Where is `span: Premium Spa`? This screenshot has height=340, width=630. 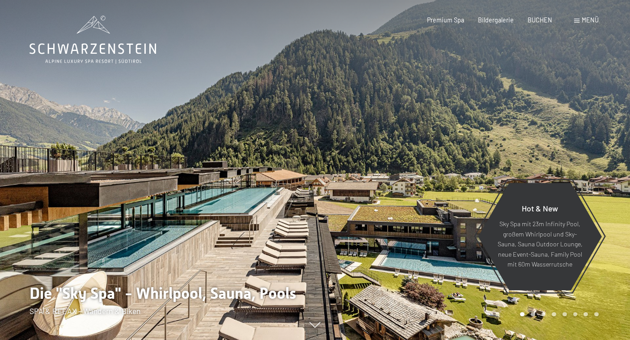 span: Premium Spa is located at coordinates (446, 20).